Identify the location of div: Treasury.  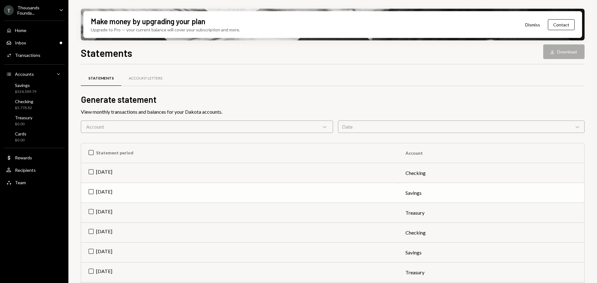
(24, 117).